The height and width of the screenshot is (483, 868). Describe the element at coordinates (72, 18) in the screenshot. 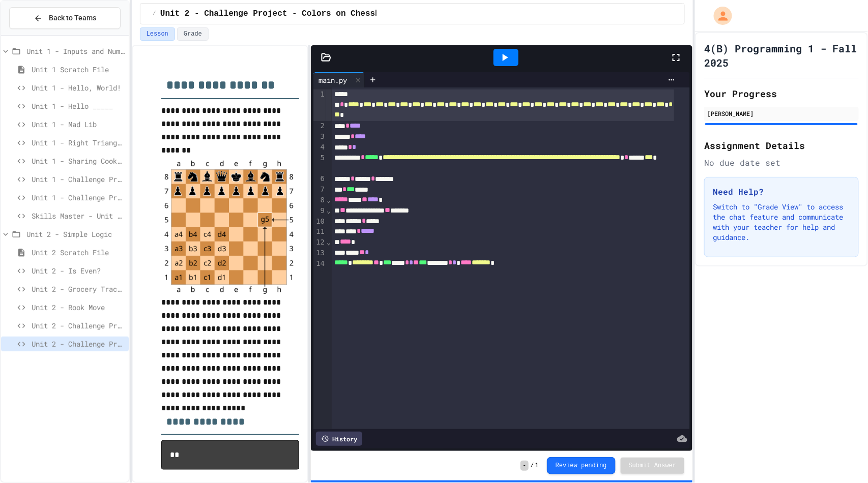

I see `span: Back to Teams` at that location.